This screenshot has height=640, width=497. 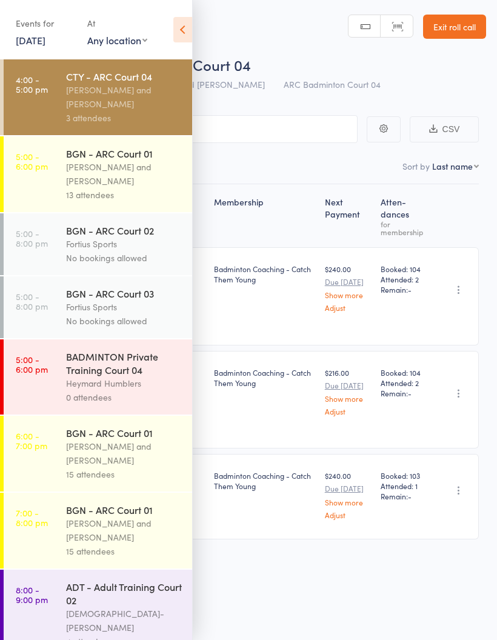 What do you see at coordinates (117, 40) in the screenshot?
I see `div: Any location` at bounding box center [117, 40].